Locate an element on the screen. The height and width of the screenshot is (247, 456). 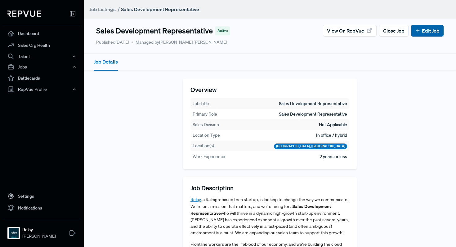
span: Active is located at coordinates (222, 31).